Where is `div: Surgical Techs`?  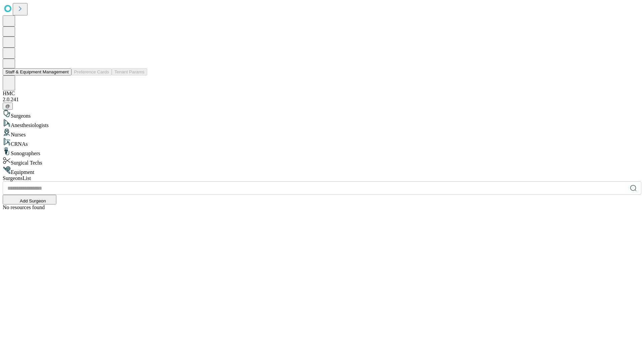
div: Surgical Techs is located at coordinates (322, 161).